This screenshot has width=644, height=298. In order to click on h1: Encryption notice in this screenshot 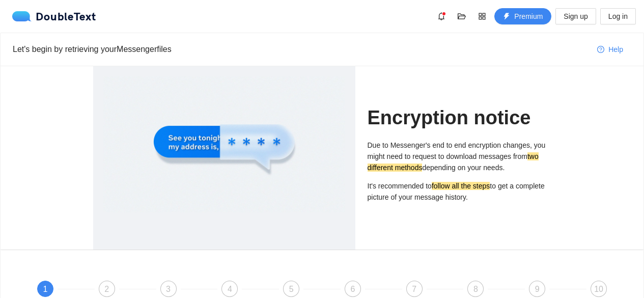, I will do `click(459, 117)`.